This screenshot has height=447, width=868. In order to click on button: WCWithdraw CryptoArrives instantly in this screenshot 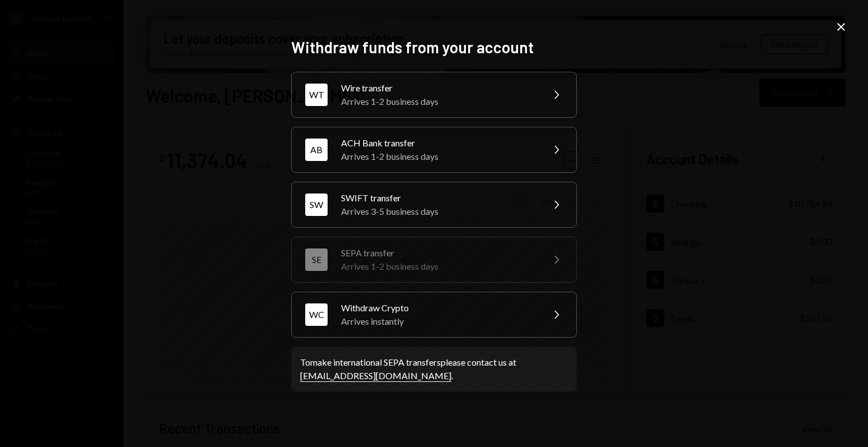, I will do `click(434, 314)`.